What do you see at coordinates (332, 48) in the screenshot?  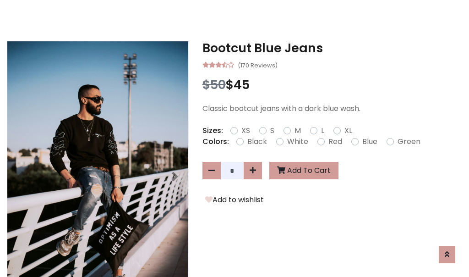 I see `h3: Bootcut Blue Jeans` at bounding box center [332, 48].